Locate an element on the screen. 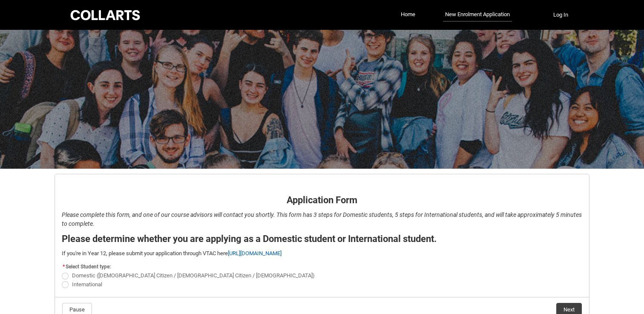  strong: Application Form - Page 1 is located at coordinates (101, 185).